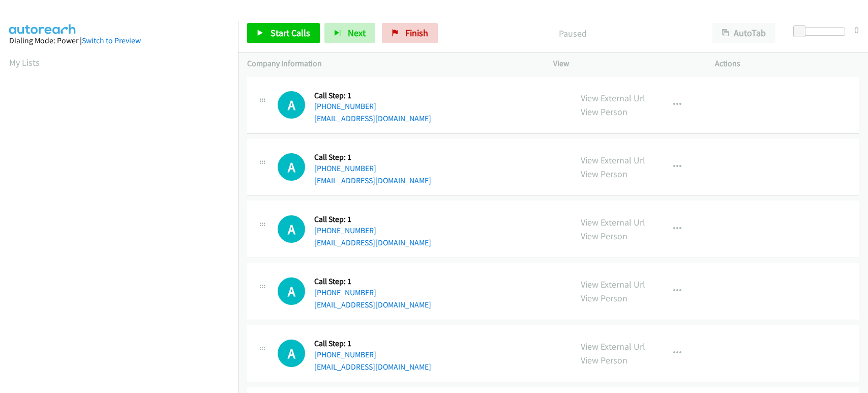  I want to click on a: Switch to Preview, so click(111, 40).